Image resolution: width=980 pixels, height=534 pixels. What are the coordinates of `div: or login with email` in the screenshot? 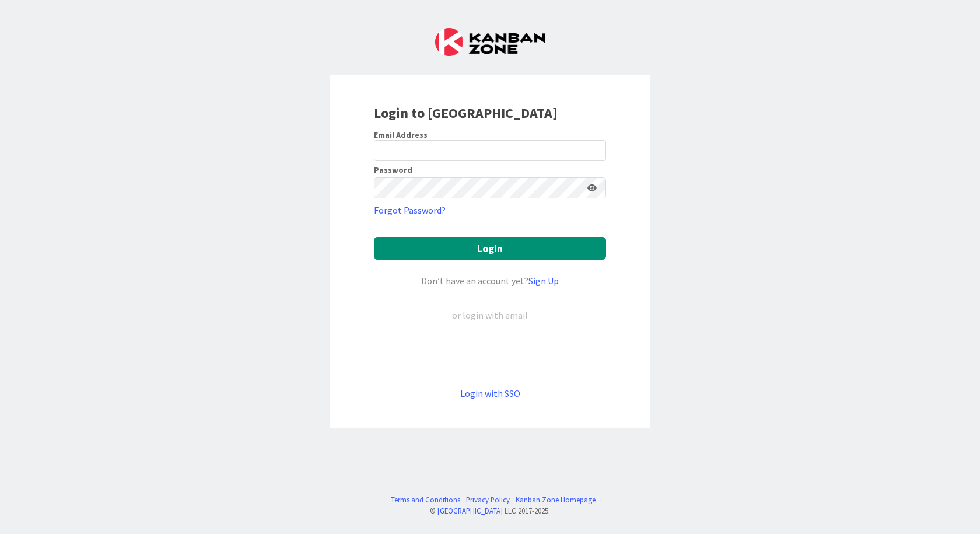 It's located at (490, 315).